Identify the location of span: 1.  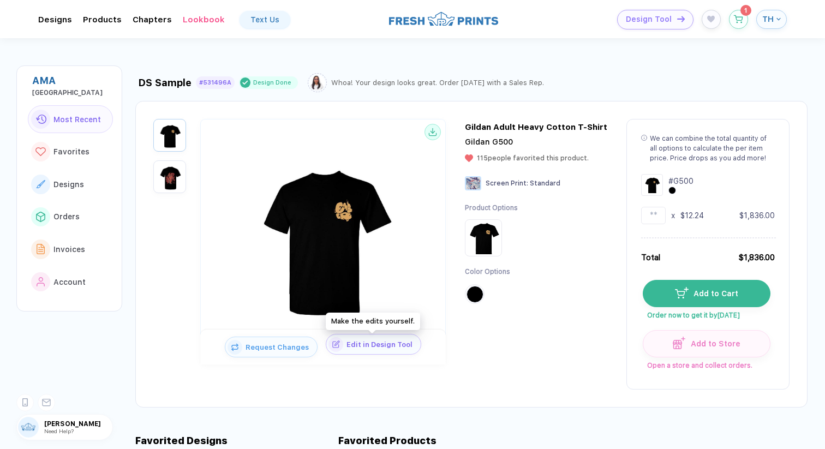
(745, 10).